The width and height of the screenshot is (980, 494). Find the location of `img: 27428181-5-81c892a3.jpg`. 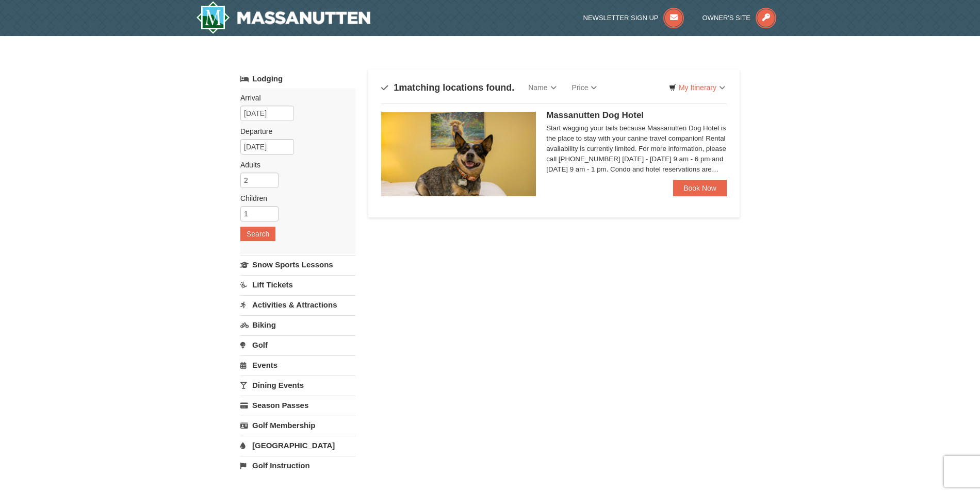

img: 27428181-5-81c892a3.jpg is located at coordinates (458, 154).